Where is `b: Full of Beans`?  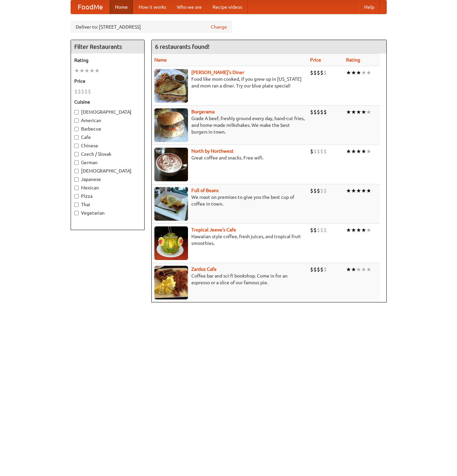 b: Full of Beans is located at coordinates (205, 190).